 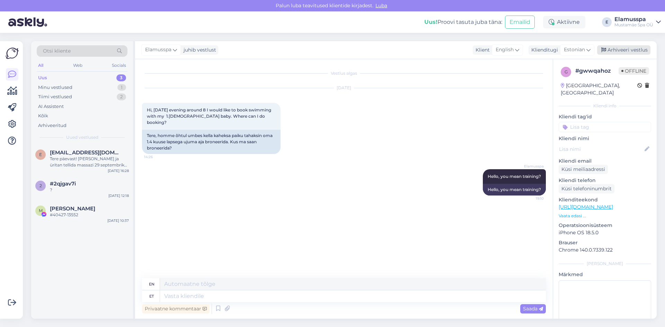 What do you see at coordinates (381, 6) in the screenshot?
I see `span: Luba` at bounding box center [381, 6].